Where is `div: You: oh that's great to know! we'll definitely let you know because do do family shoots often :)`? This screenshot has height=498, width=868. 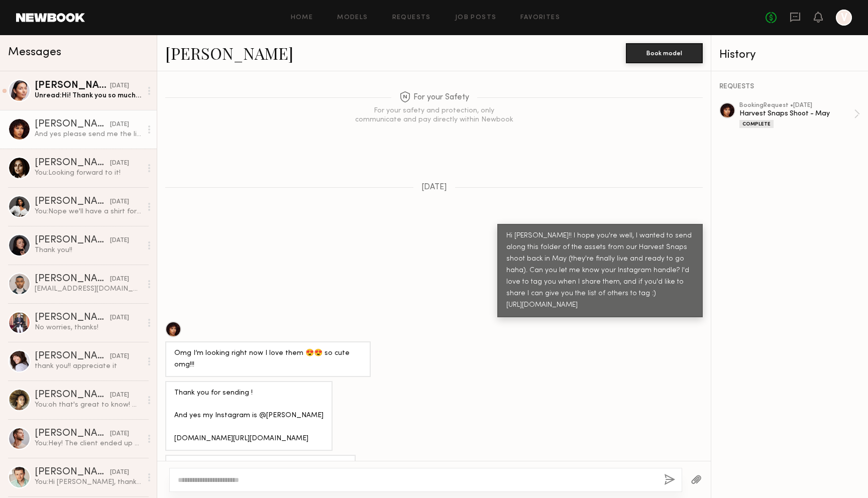 div: You: oh that's great to know! we'll definitely let you know because do do family shoots often :) is located at coordinates (88, 405).